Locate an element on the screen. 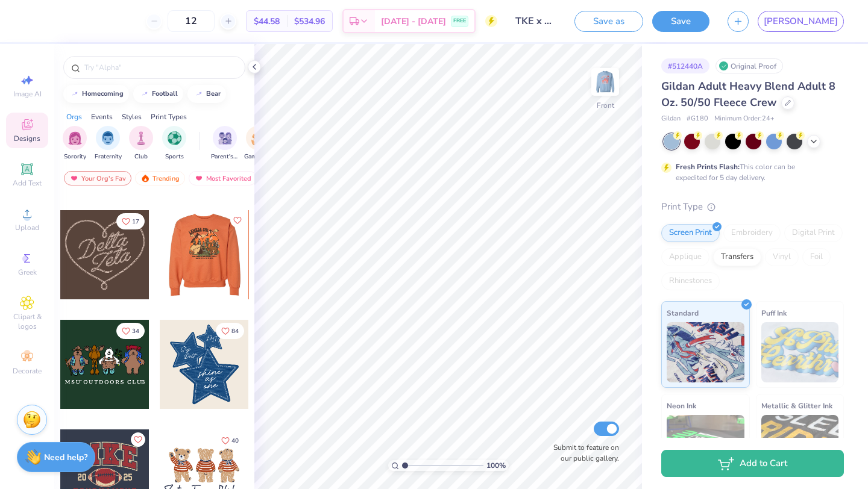  div: filter for Sports is located at coordinates (174, 143).